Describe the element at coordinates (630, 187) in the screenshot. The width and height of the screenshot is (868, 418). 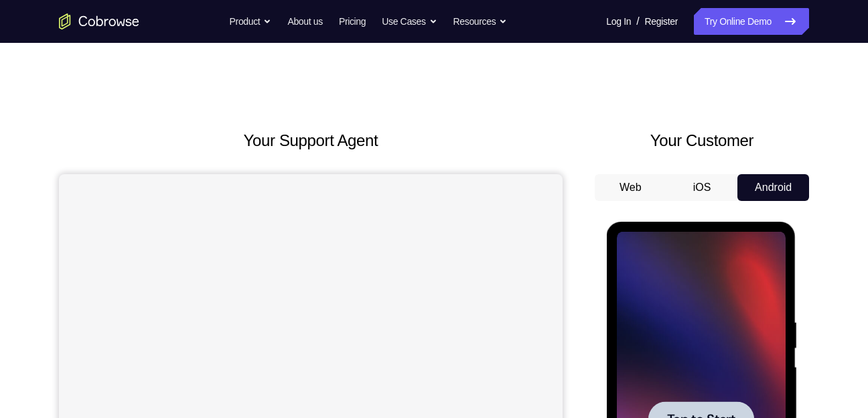
I see `button: Web` at that location.